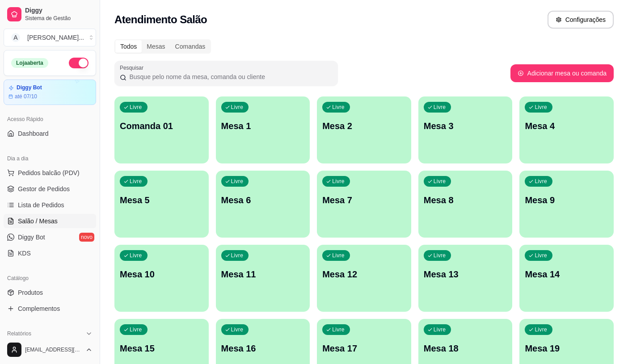  What do you see at coordinates (465, 126) in the screenshot?
I see `p: Mesa 3` at bounding box center [465, 126].